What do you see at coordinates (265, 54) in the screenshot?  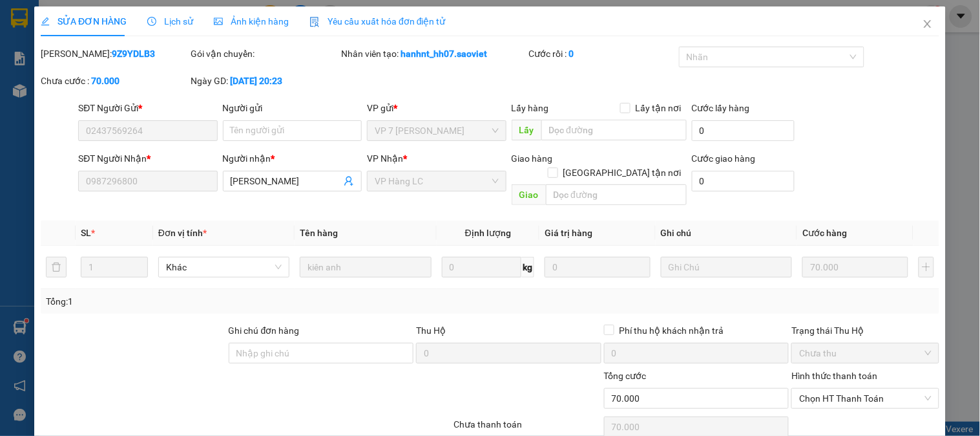 I see `div: Gói vận chuyển:` at bounding box center [265, 54].